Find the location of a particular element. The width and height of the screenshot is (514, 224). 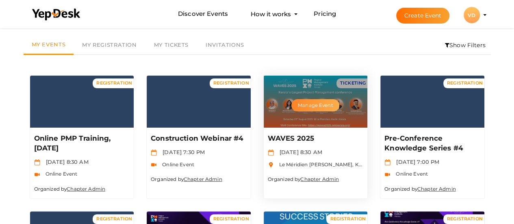

p: Construction Webinar #4 is located at coordinates (198, 139).